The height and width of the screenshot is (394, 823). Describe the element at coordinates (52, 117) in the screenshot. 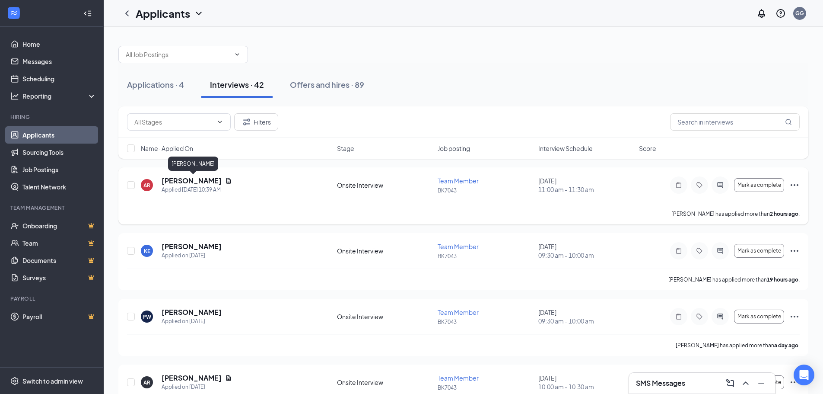

I see `div: Hiring` at that location.